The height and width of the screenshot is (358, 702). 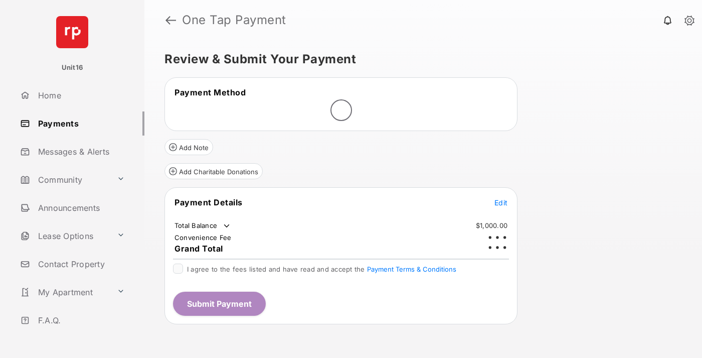 What do you see at coordinates (64, 180) in the screenshot?
I see `a: Community` at bounding box center [64, 180].